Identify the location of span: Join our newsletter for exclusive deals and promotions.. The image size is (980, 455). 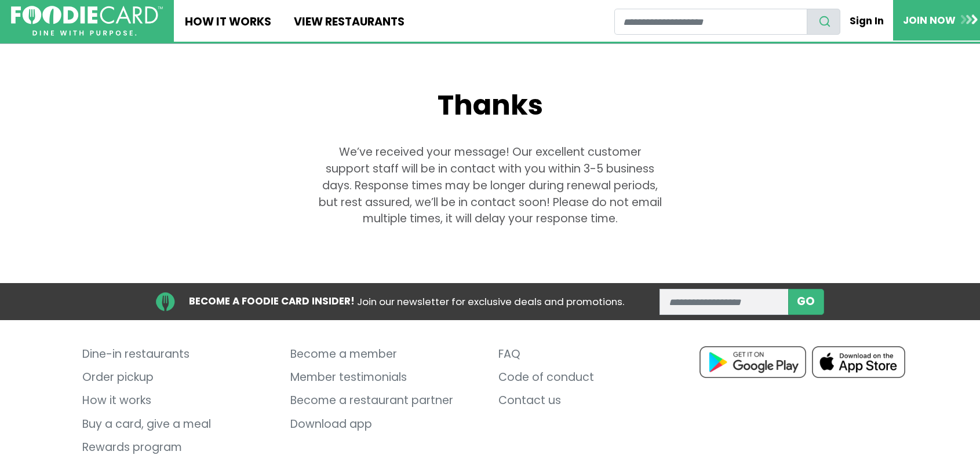
(491, 302).